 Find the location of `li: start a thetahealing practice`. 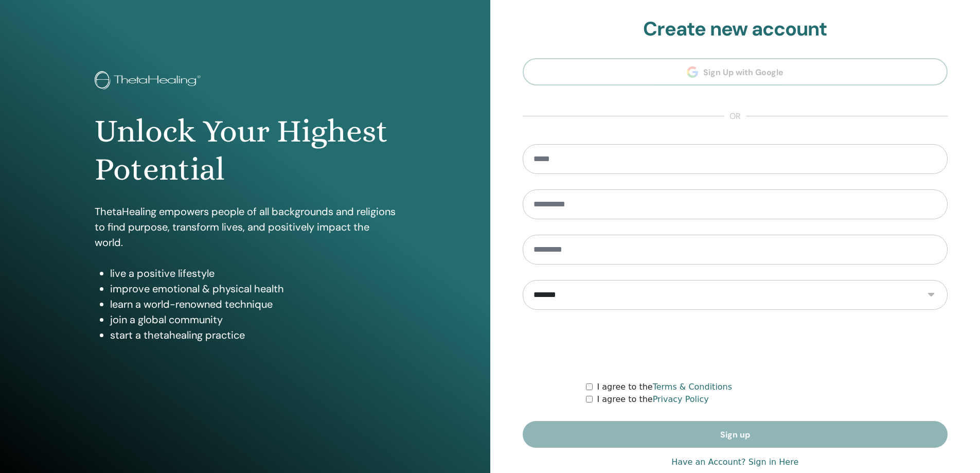

li: start a thetahealing practice is located at coordinates (252, 335).